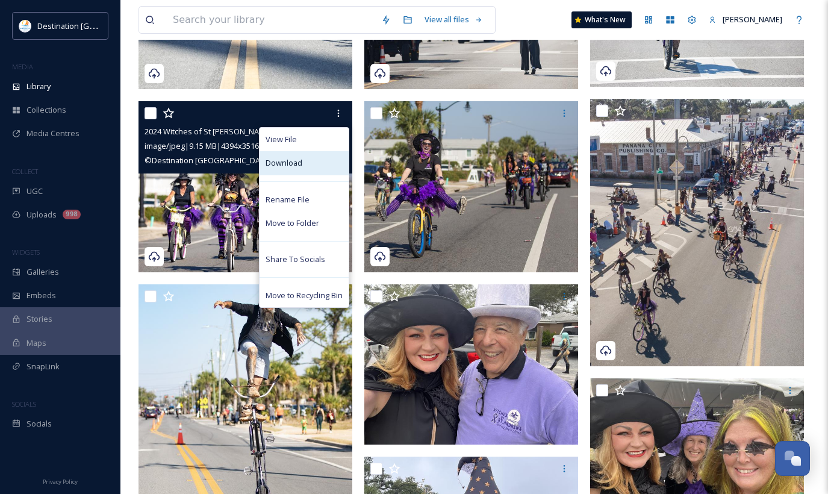 Image resolution: width=828 pixels, height=494 pixels. Describe the element at coordinates (22, 66) in the screenshot. I see `span: MEDIA` at that location.